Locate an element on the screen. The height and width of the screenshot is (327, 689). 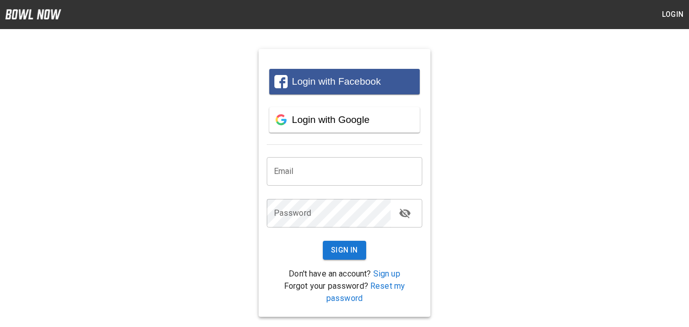
button: Login is located at coordinates (672, 14).